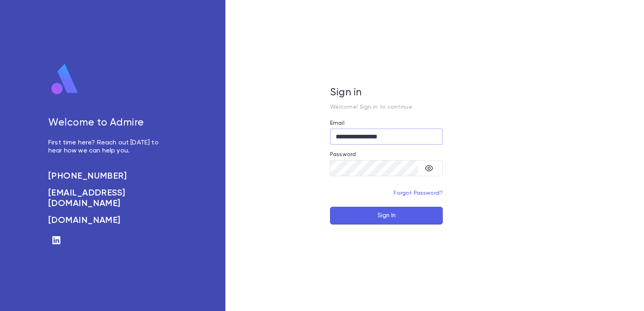 The height and width of the screenshot is (311, 644). I want to click on label: Email, so click(337, 123).